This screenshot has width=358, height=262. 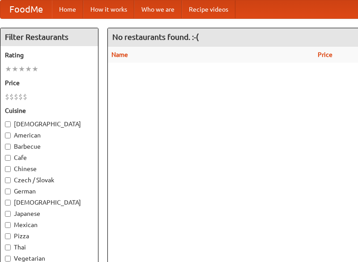 I want to click on h5: Cuisine, so click(x=49, y=111).